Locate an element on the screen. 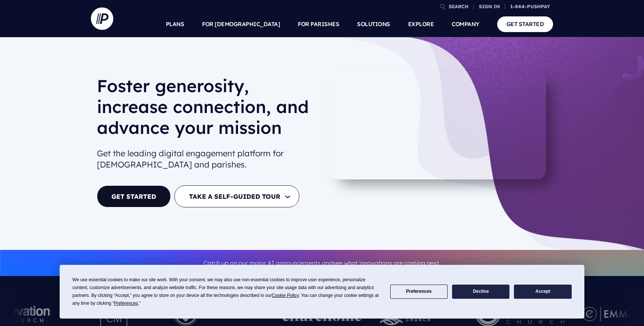 Image resolution: width=644 pixels, height=326 pixels. a: see what innovations are coming next. is located at coordinates (386, 263).